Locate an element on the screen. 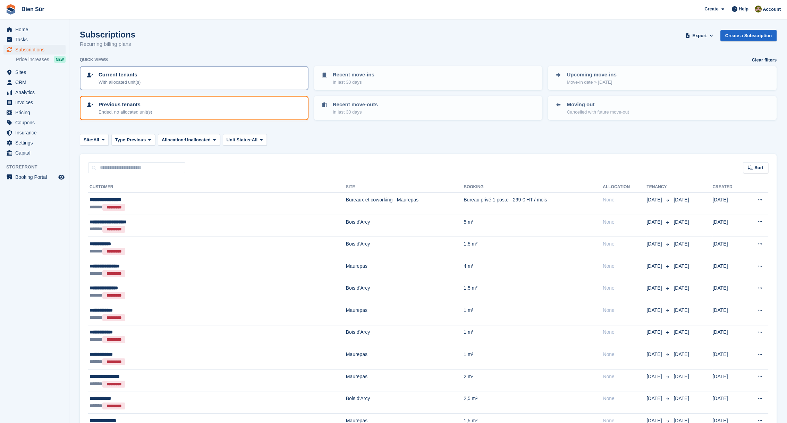  td: 2 m² is located at coordinates (533, 380).